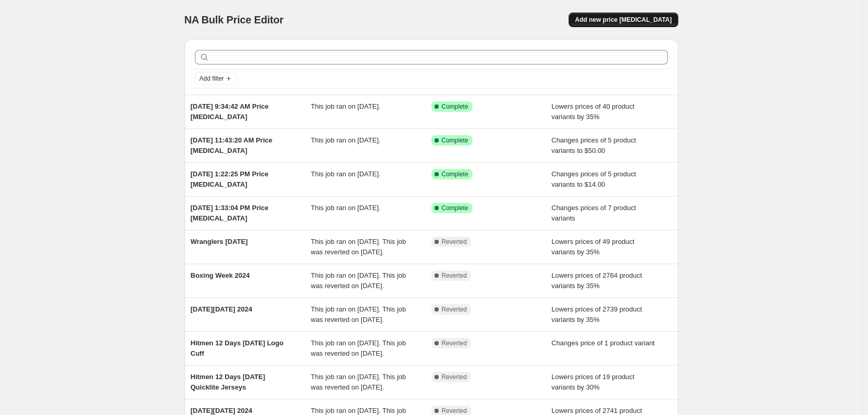 Image resolution: width=868 pixels, height=415 pixels. Describe the element at coordinates (593, 145) in the screenshot. I see `span: Changes prices of 5 product variants to $50.00` at that location.